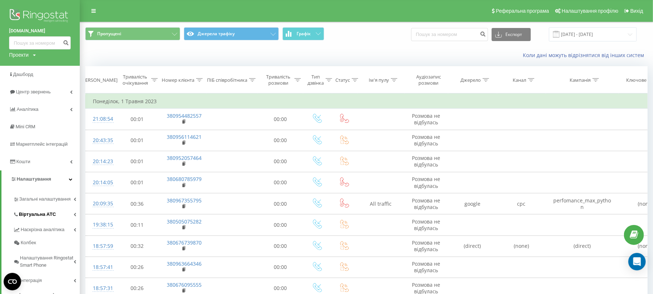  I want to click on div: Open Intercom Messenger, so click(637, 261).